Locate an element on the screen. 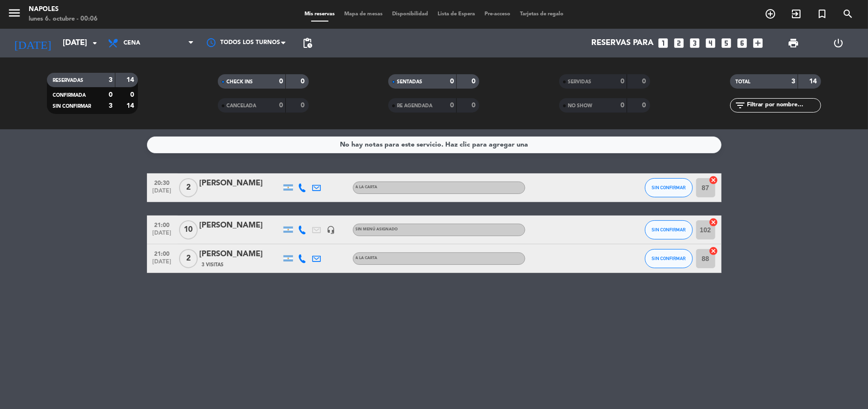 The height and width of the screenshot is (409, 868). span: Disponibilidad is located at coordinates (410, 14).